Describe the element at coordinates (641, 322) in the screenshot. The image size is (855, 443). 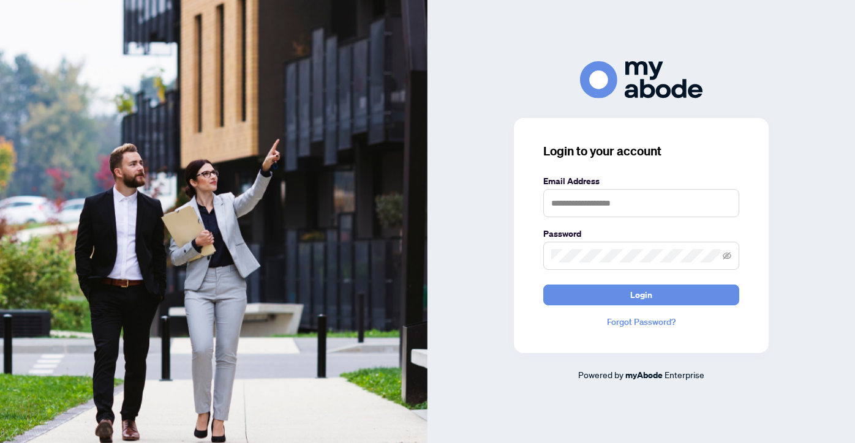
I see `a: Forgot Password?` at that location.